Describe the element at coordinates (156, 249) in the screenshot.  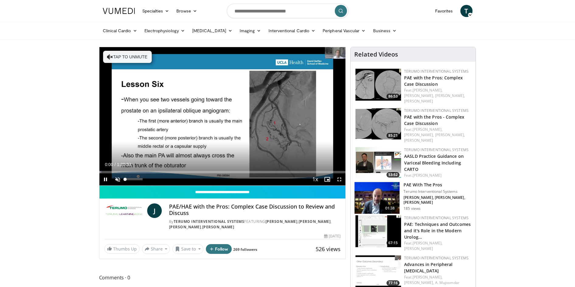
I see `button: Share` at that location.